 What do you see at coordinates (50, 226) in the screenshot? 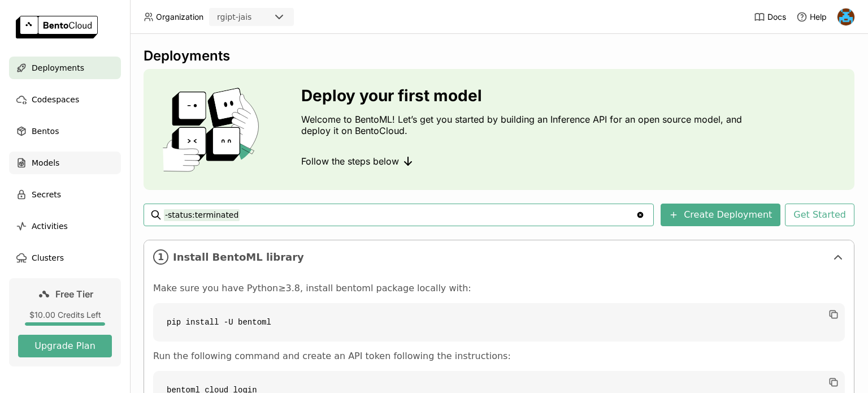
I see `span: Activities` at bounding box center [50, 226].